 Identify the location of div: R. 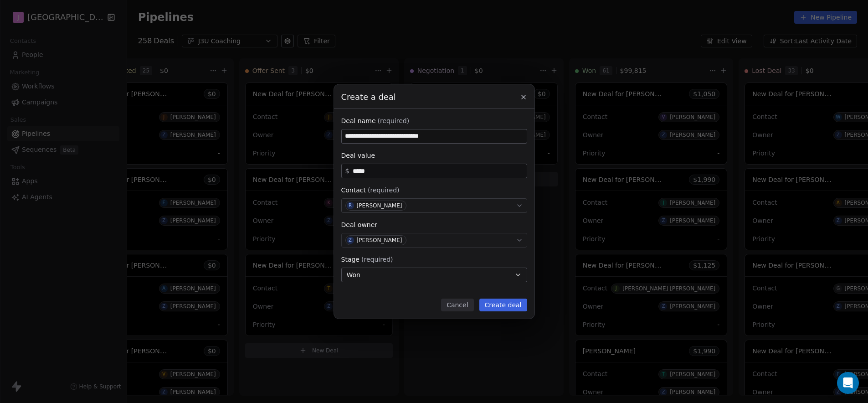
(350, 205).